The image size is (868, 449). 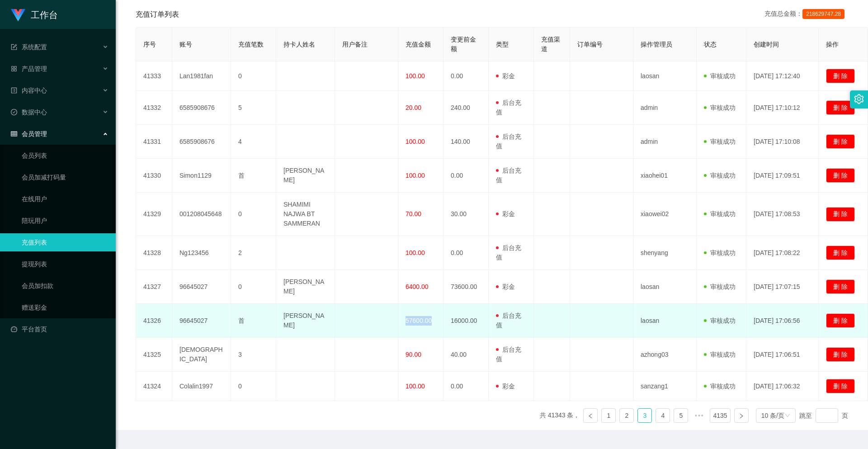 What do you see at coordinates (656, 44) in the screenshot?
I see `span: 操作管理员` at bounding box center [656, 44].